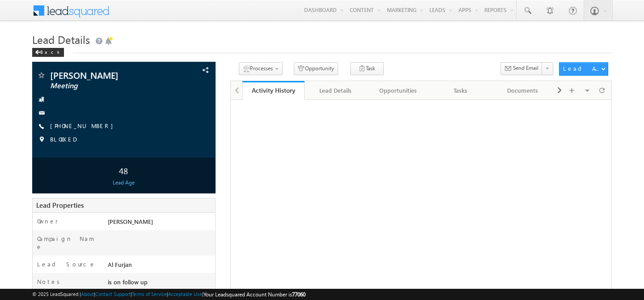  I want to click on a: Opportunities, so click(398, 90).